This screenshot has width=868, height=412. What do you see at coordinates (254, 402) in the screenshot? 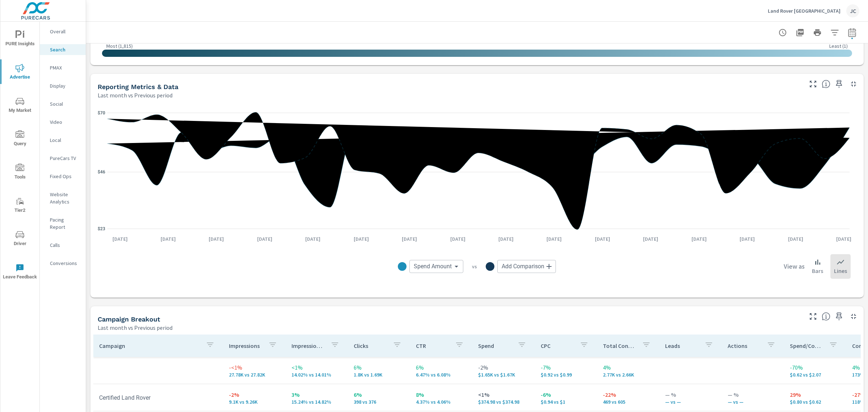
I see `p: 9,099 vs 9,255` at bounding box center [254, 402].